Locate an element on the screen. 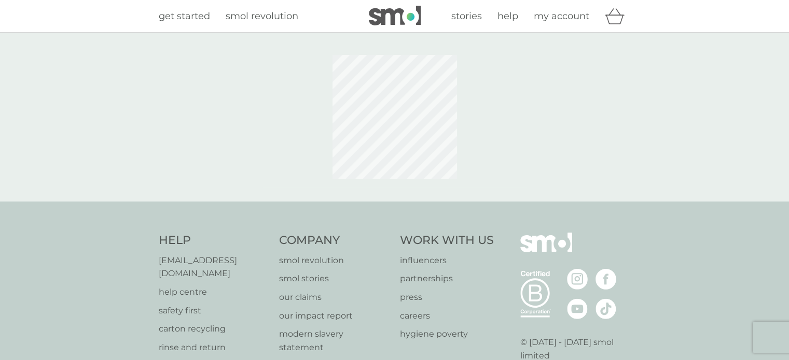  a: our impact report is located at coordinates (334, 316).